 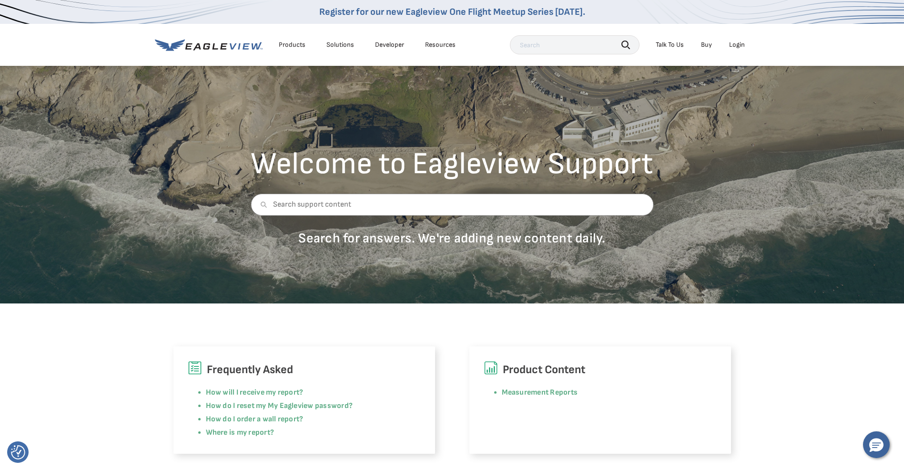 What do you see at coordinates (255, 392) in the screenshot?
I see `a: How will I receive my report?` at bounding box center [255, 392].